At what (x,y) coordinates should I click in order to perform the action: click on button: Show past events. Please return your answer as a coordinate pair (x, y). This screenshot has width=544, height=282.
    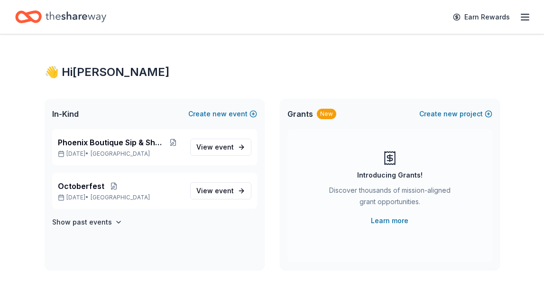
    Looking at the image, I should click on (87, 222).